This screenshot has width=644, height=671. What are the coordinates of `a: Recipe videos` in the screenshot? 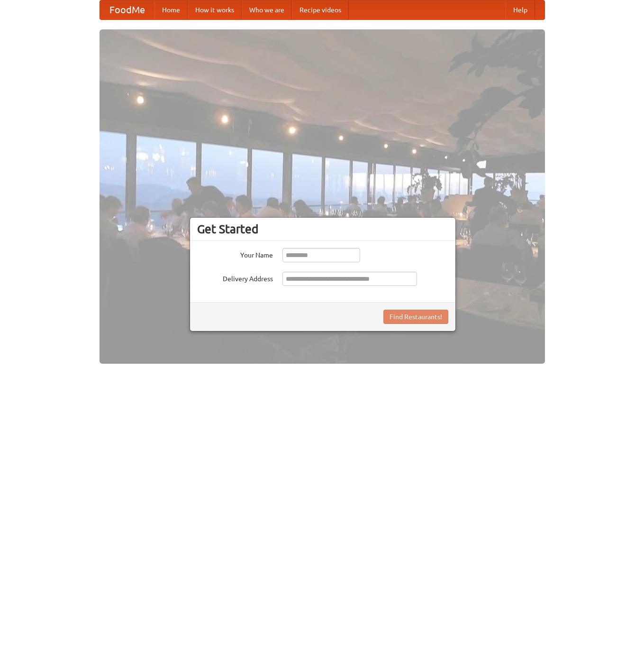 It's located at (320, 10).